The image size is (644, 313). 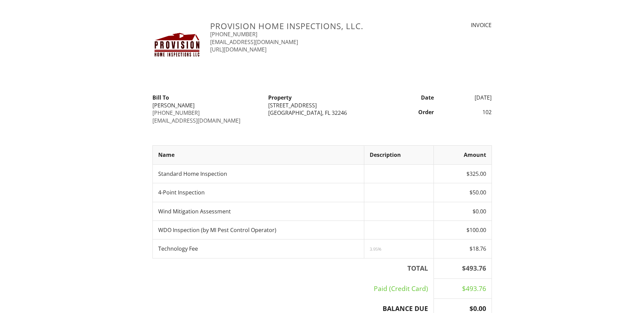 I want to click on th: Amount, so click(x=463, y=155).